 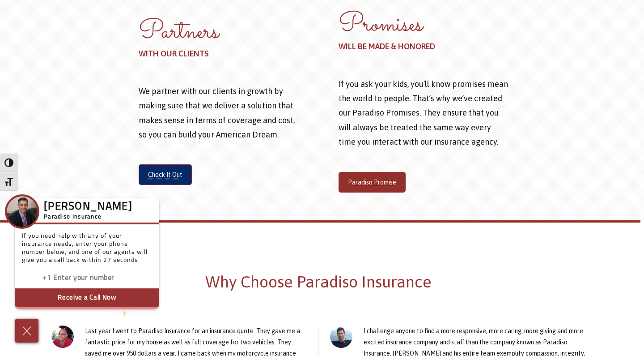 What do you see at coordinates (27, 331) in the screenshot?
I see `img: Cross icon` at bounding box center [27, 331].